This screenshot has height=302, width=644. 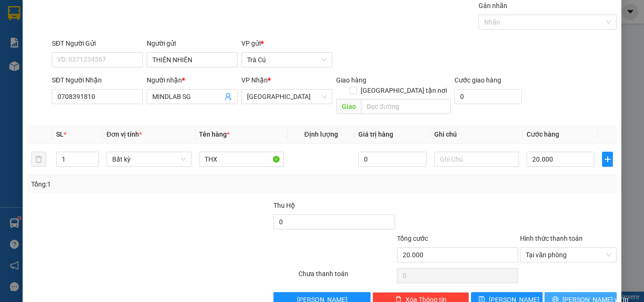 I want to click on div: SĐT Người Nhận, so click(x=97, y=80).